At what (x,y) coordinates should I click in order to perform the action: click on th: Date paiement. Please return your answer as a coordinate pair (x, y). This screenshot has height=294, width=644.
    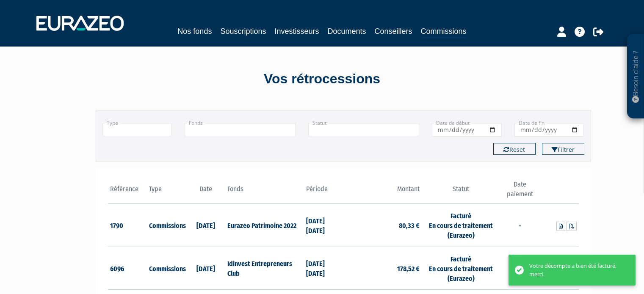
    Looking at the image, I should click on (519, 192).